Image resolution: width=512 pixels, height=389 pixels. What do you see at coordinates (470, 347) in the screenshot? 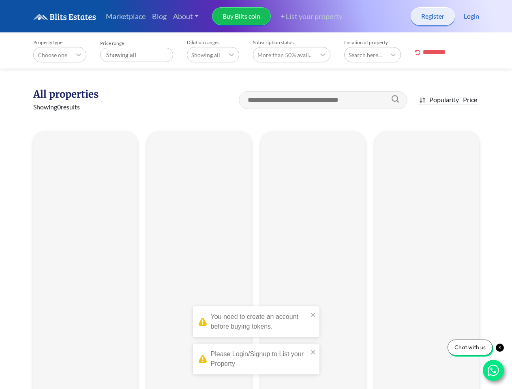
I see `div: Chat with us` at bounding box center [470, 347].